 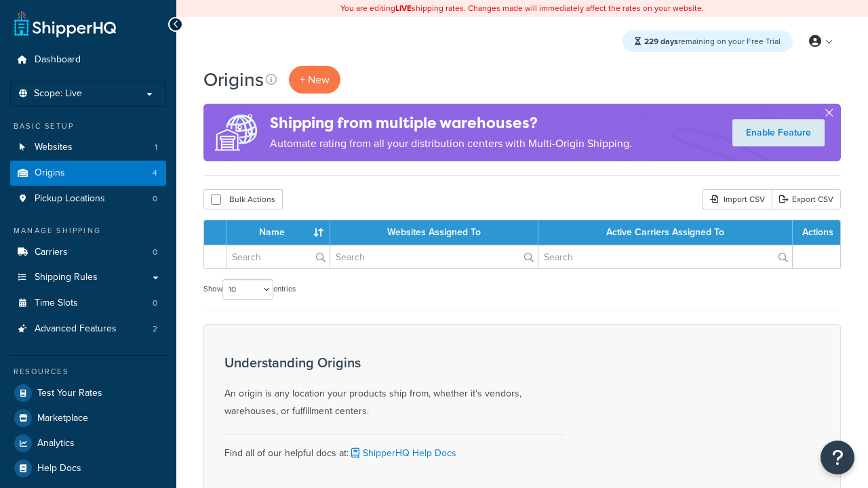 What do you see at coordinates (88, 418) in the screenshot?
I see `a: Marketplace` at bounding box center [88, 418].